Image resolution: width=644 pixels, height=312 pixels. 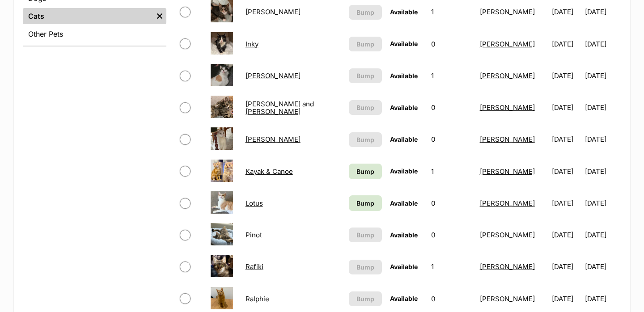 What do you see at coordinates (222, 266) in the screenshot?
I see `img: Rafiki` at bounding box center [222, 266].